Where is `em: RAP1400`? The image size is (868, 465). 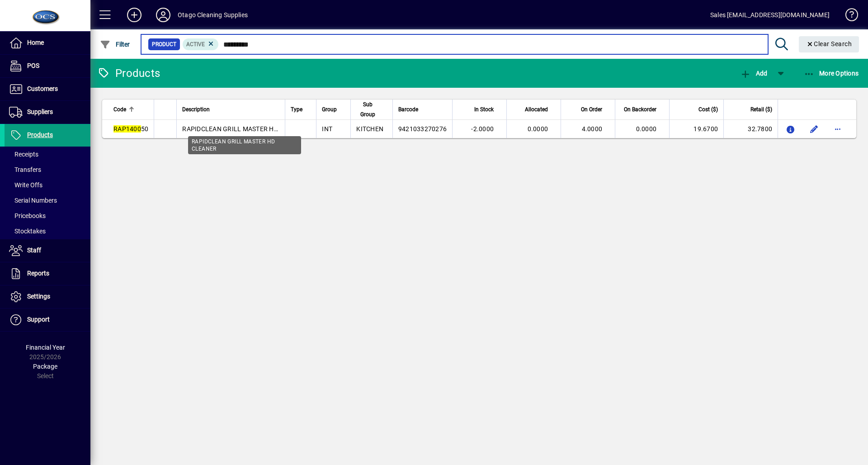 em: RAP1400 is located at coordinates (127, 129).